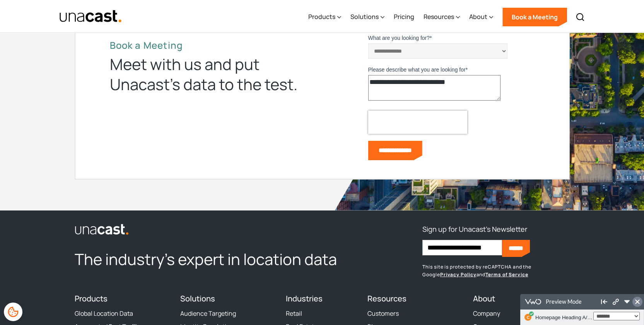 The image size is (644, 325). I want to click on p: This site is protected by reCAPTCHA and the Google and, so click(496, 271).